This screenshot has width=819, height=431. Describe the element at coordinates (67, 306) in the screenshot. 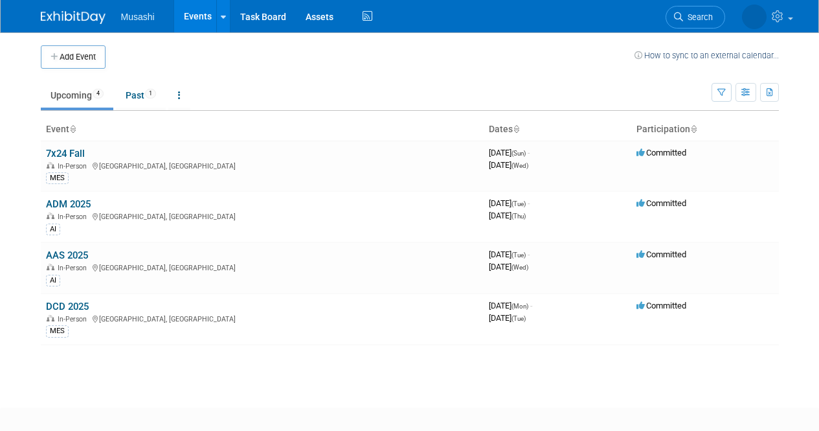

I see `a: DCD 2025` at that location.